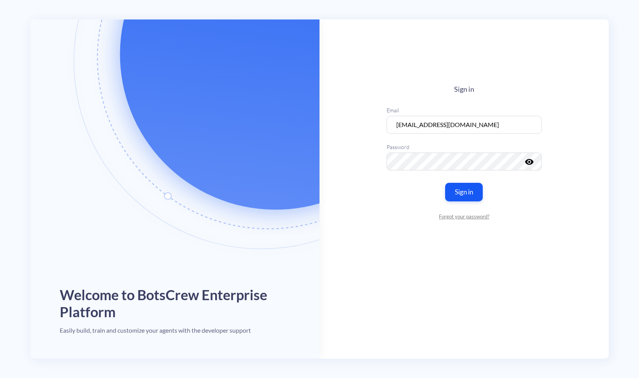 Image resolution: width=639 pixels, height=378 pixels. Describe the element at coordinates (464, 90) in the screenshot. I see `h4: Sign in` at that location.